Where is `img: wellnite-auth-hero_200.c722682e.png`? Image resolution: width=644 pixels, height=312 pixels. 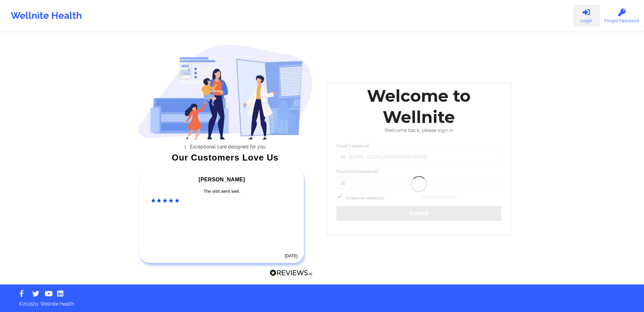 img: wellnite-auth-hero_200.c722682e.png is located at coordinates (225, 92).